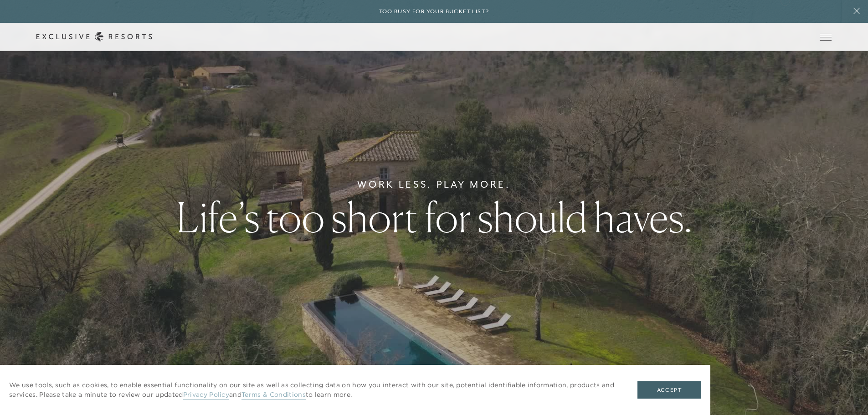  I want to click on button: Accept, so click(669, 390).